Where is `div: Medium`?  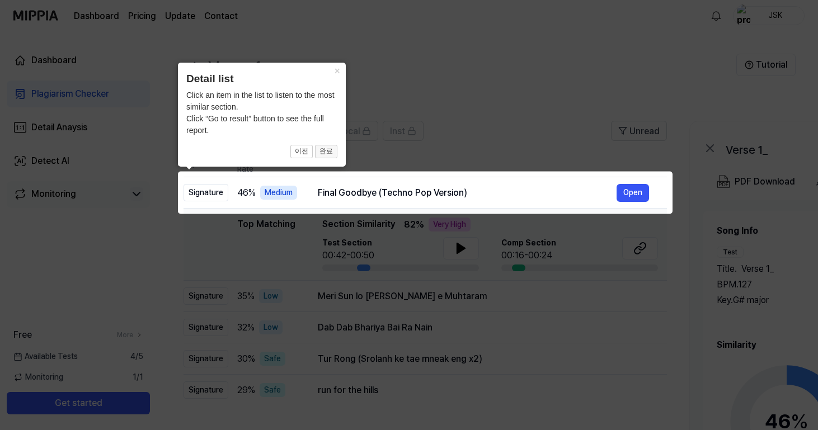 div: Medium is located at coordinates (279, 192).